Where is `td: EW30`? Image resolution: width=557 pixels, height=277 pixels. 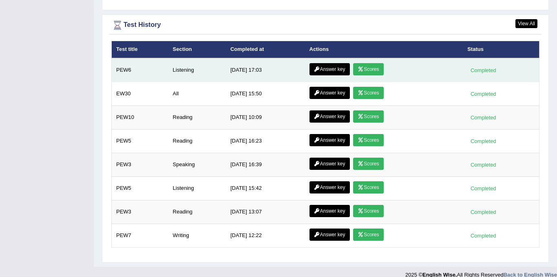 td: EW30 is located at coordinates (140, 94).